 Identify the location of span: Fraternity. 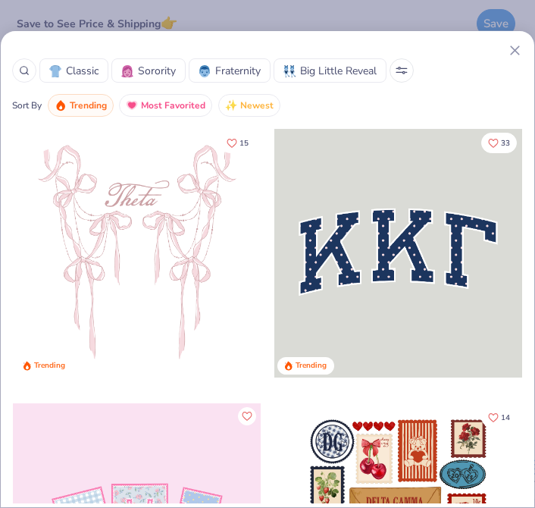
(238, 70).